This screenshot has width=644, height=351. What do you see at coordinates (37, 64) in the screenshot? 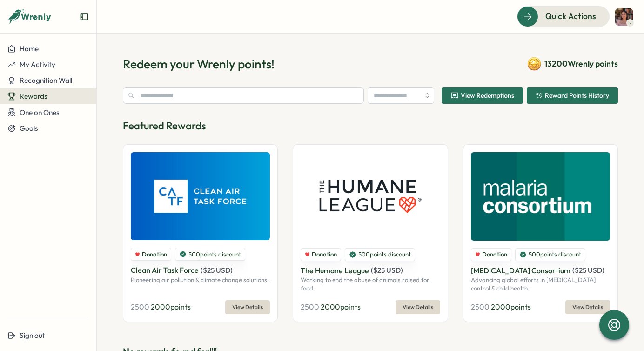
I see `span: My Activity` at bounding box center [37, 64].